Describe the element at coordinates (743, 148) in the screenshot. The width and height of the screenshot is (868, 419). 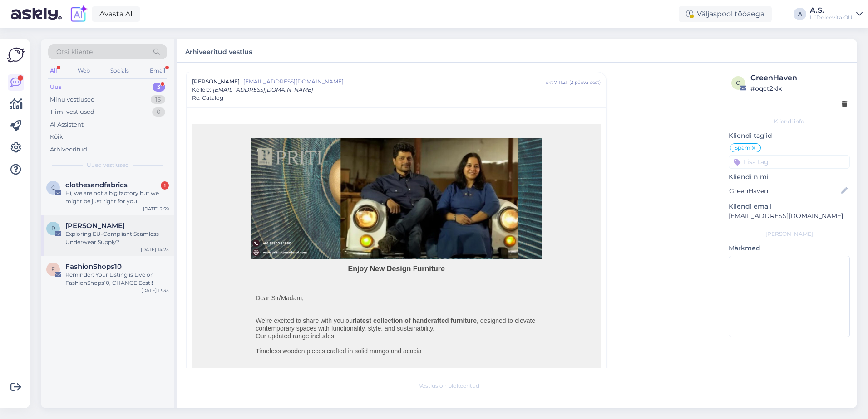
I see `span: Späm` at that location.